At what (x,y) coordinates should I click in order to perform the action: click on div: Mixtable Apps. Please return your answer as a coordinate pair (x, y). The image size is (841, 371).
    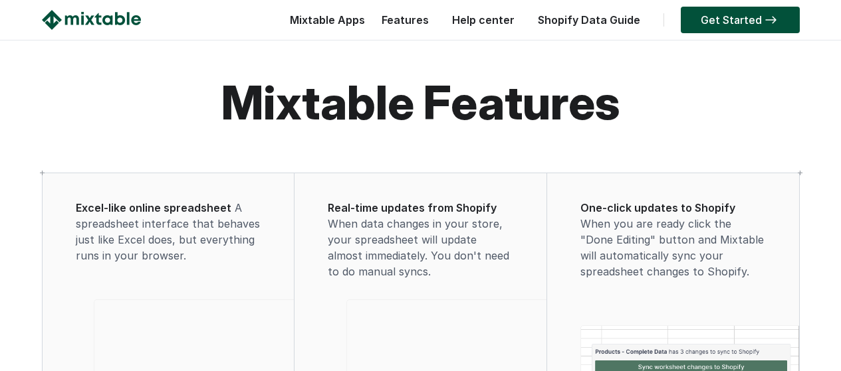
    Looking at the image, I should click on (324, 23).